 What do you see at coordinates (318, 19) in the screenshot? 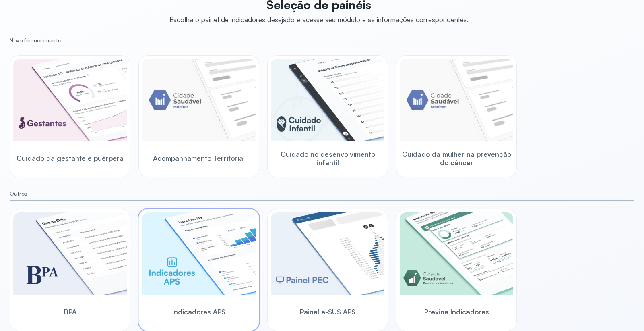
I see `div: Escolha o painel de indicadores desejado e acesse seu módulo e as informações correspondentes.` at bounding box center [318, 19].